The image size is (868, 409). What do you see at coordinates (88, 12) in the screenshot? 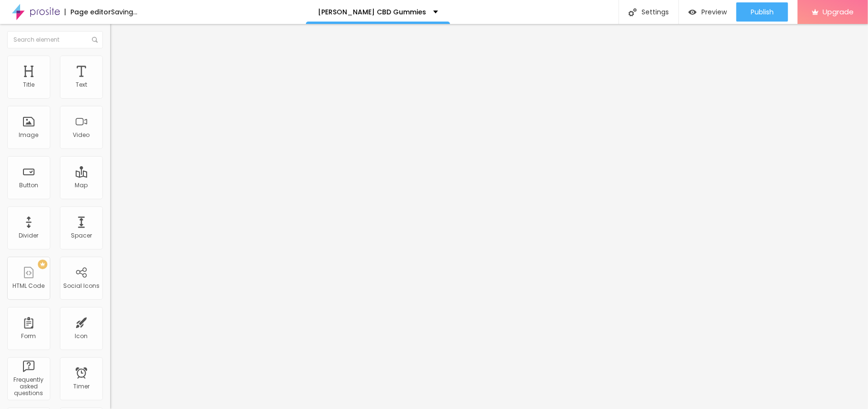
I see `div: Page editor` at bounding box center [88, 12].